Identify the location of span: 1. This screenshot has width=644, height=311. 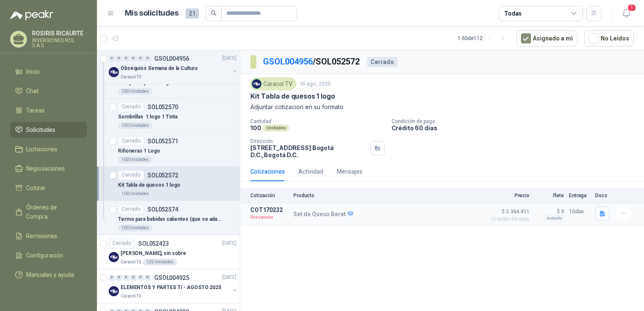
(632, 7).